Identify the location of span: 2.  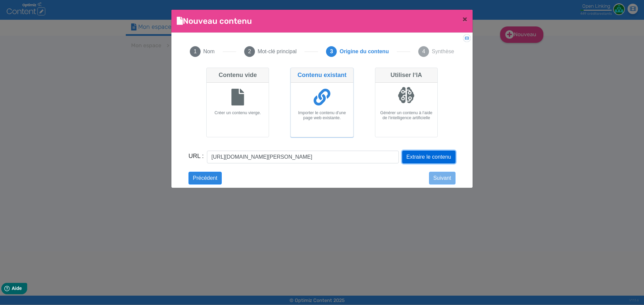
(249, 52).